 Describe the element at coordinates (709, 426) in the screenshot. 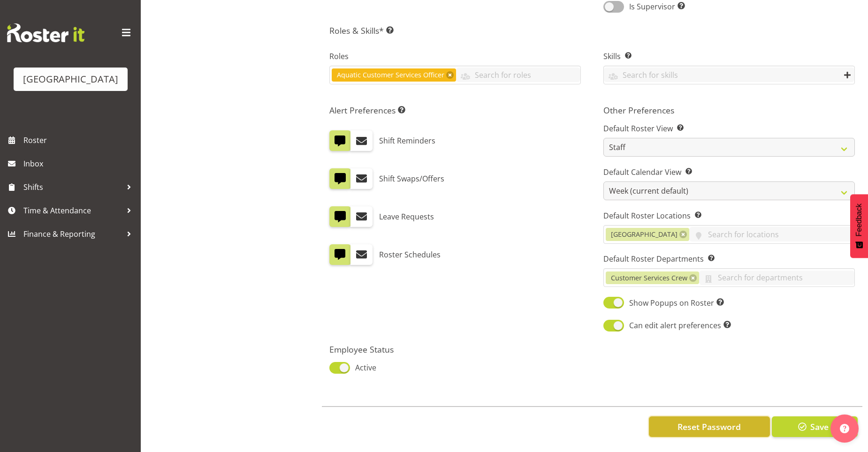

I see `span: Reset Password` at that location.